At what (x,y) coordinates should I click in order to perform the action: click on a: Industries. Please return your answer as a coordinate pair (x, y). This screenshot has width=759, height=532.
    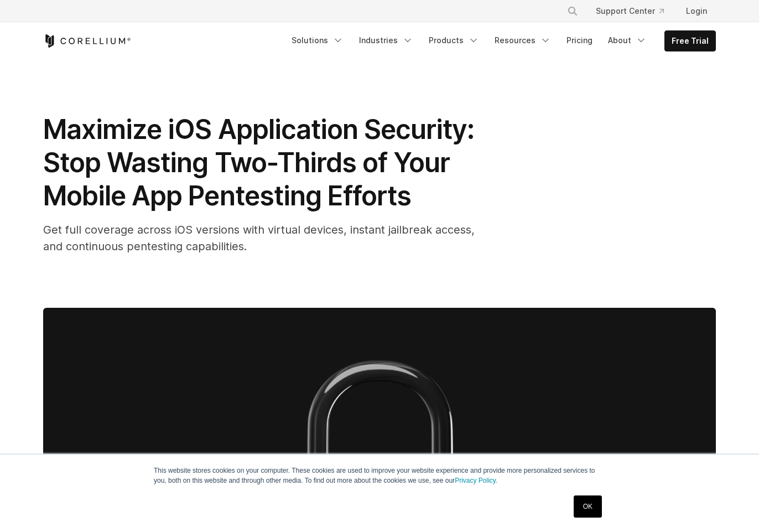
    Looking at the image, I should click on (386, 41).